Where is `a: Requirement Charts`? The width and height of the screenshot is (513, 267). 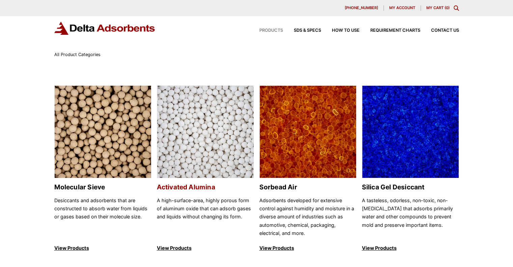
a: Requirement Charts is located at coordinates (390, 30).